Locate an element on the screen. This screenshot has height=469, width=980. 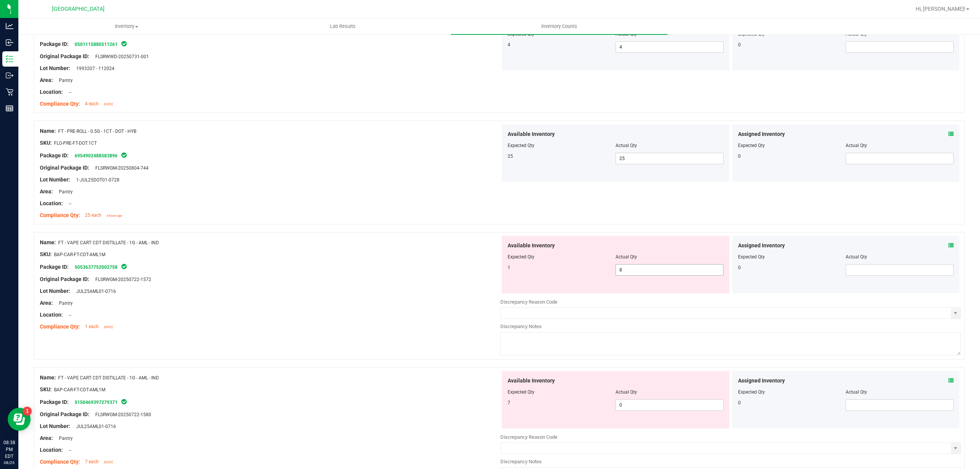
a: 6954902488583896 is located at coordinates (96, 156).